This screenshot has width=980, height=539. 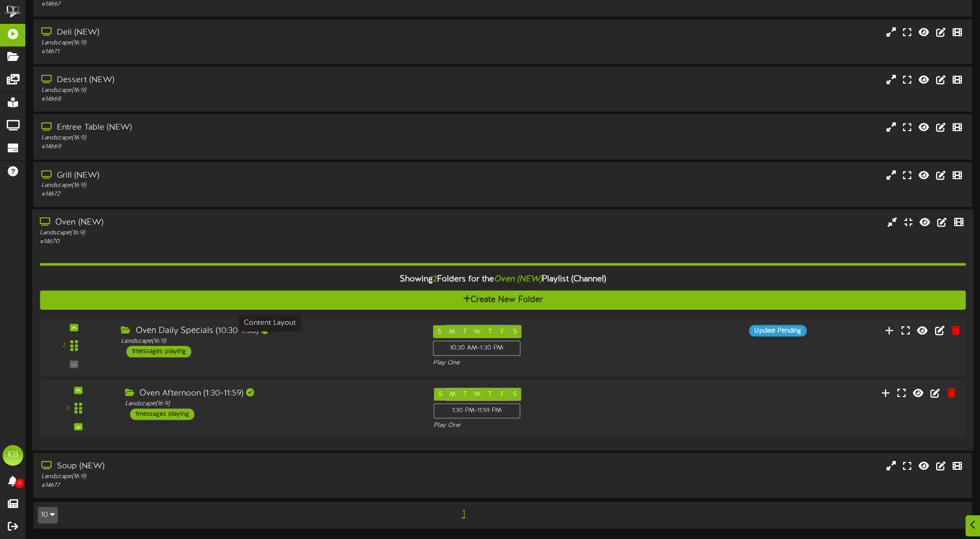 What do you see at coordinates (229, 99) in the screenshot?
I see `div: # 14668` at bounding box center [229, 99].